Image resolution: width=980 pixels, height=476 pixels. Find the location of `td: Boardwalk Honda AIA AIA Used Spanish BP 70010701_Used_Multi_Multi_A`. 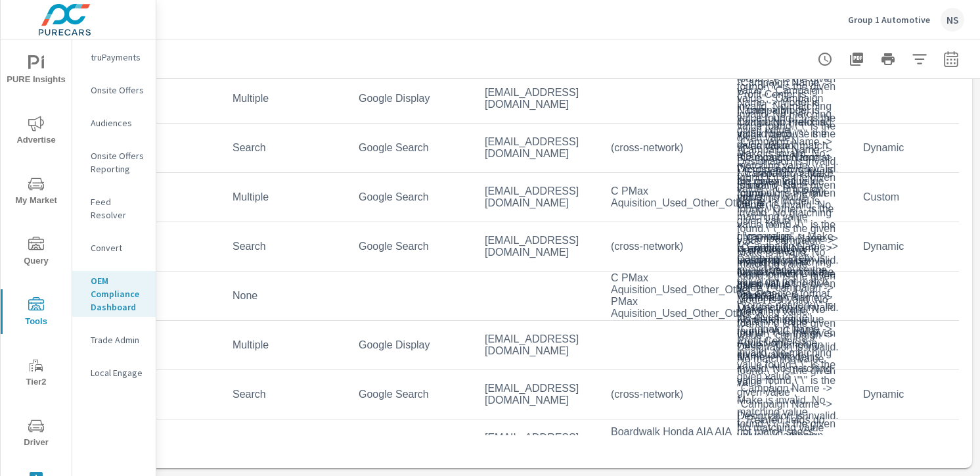

td: Boardwalk Honda AIA AIA Used Spanish BP 70010701_Used_Multi_Multi_A is located at coordinates (663, 444).